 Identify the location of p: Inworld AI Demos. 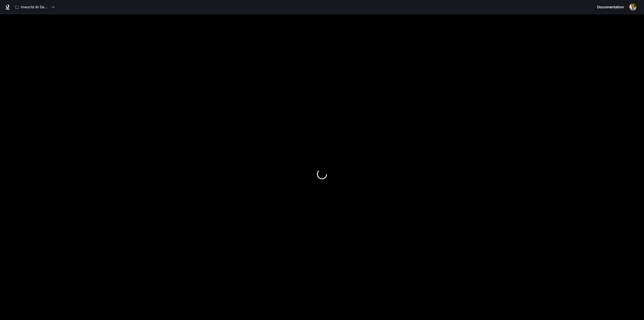
(35, 7).